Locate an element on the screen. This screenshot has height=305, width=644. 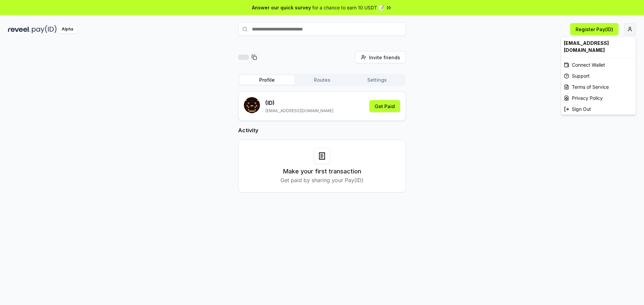
div: Privacy Policy is located at coordinates (599, 98).